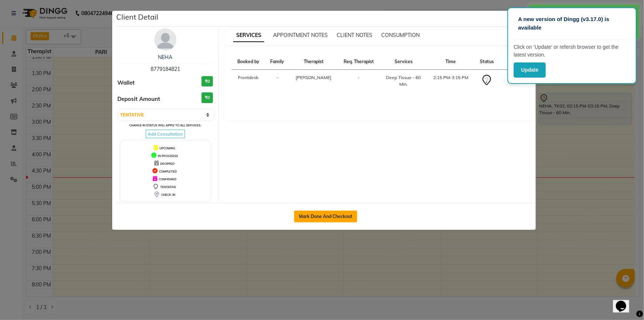 This screenshot has width=644, height=320. Describe the element at coordinates (139, 99) in the screenshot. I see `span: Deposit Amount` at that location.